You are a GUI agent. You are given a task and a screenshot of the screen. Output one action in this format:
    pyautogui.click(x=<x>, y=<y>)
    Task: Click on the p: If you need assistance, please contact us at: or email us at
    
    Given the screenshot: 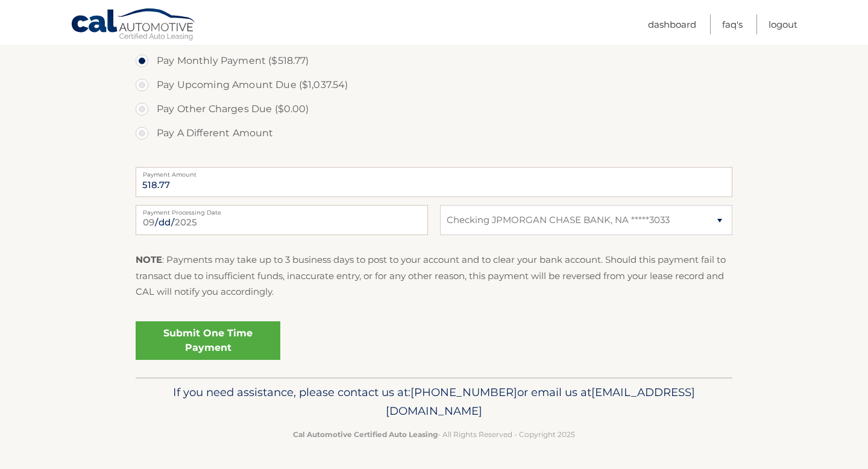 What is the action you would take?
    pyautogui.click(x=434, y=402)
    